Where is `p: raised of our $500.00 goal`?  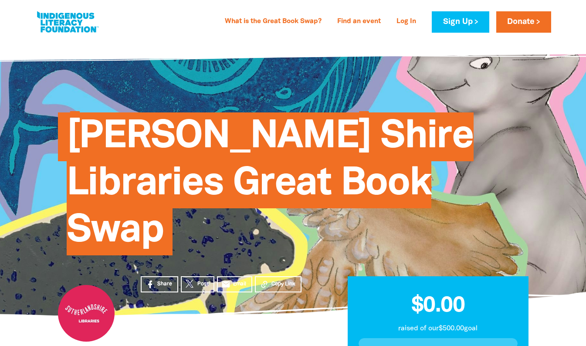 p: raised of our $500.00 goal is located at coordinates (438, 328).